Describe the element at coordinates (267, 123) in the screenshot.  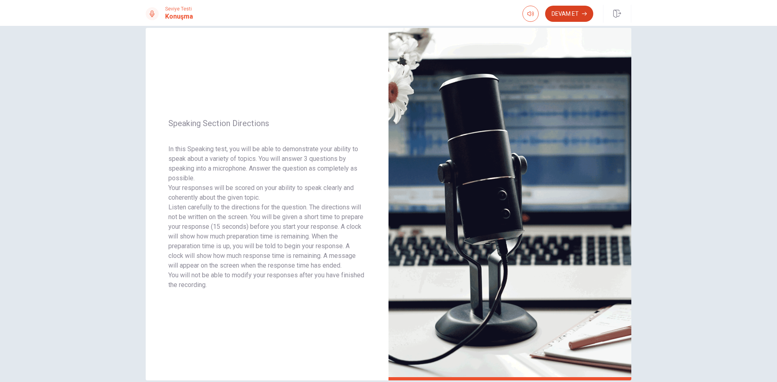
I see `span: Speaking Section Directions` at that location.